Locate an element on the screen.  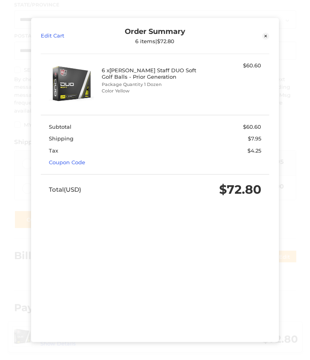
a: Edit Cart is located at coordinates (69, 36).